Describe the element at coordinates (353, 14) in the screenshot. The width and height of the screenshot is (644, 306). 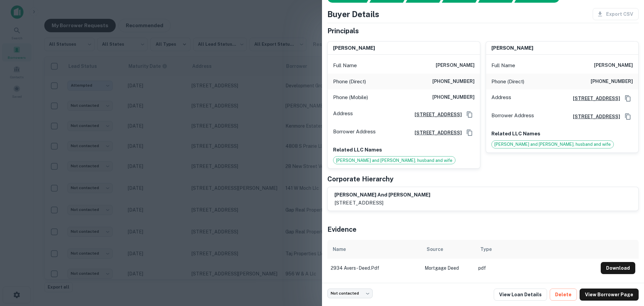
I see `h4: Buyer Details` at that location.